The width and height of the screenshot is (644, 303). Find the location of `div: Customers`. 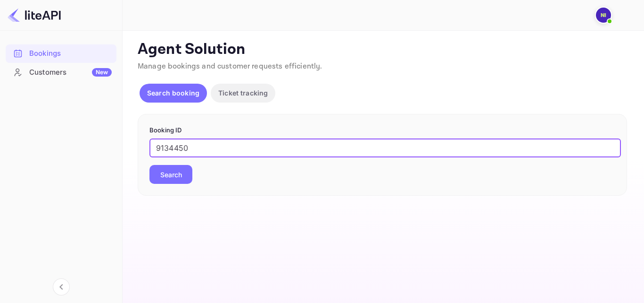

div: Customers is located at coordinates (70, 72).